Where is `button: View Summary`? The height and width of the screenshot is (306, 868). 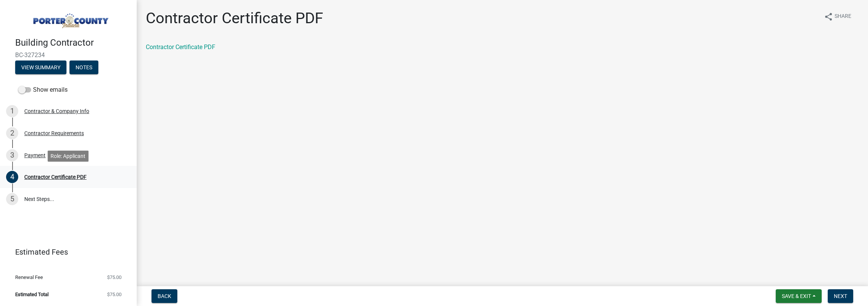 button: View Summary is located at coordinates (41, 67).